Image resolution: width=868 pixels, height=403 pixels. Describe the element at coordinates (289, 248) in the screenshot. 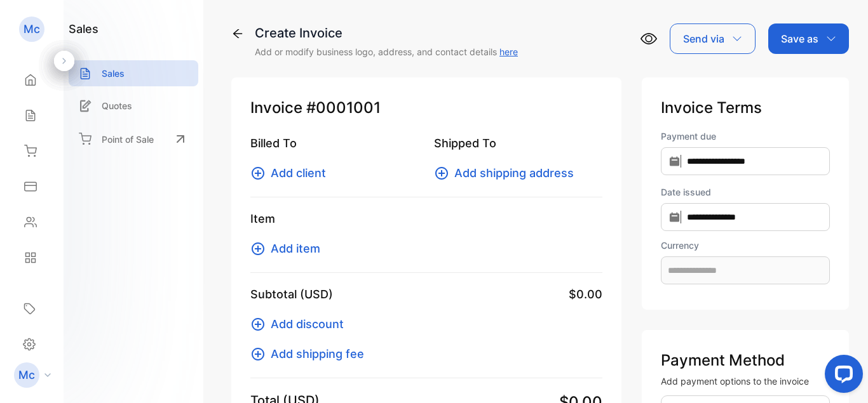

I see `button: Add item` at that location.